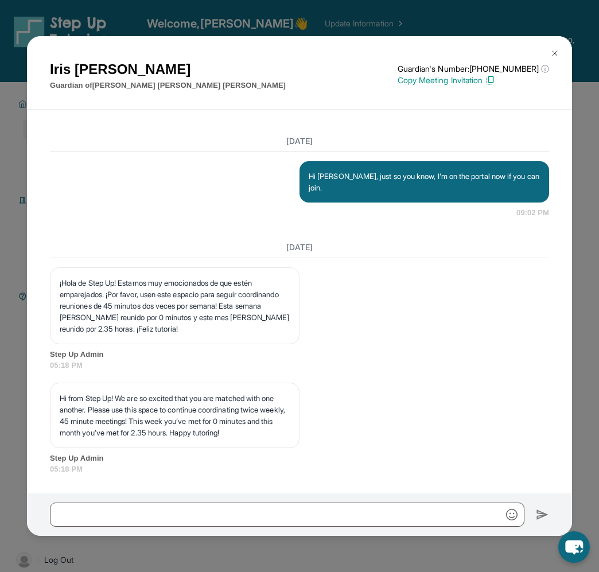  Describe the element at coordinates (174, 415) in the screenshot. I see `p: Hi from Step Up! We are so excited that you are matched with one another. Please use this space t...` at that location.